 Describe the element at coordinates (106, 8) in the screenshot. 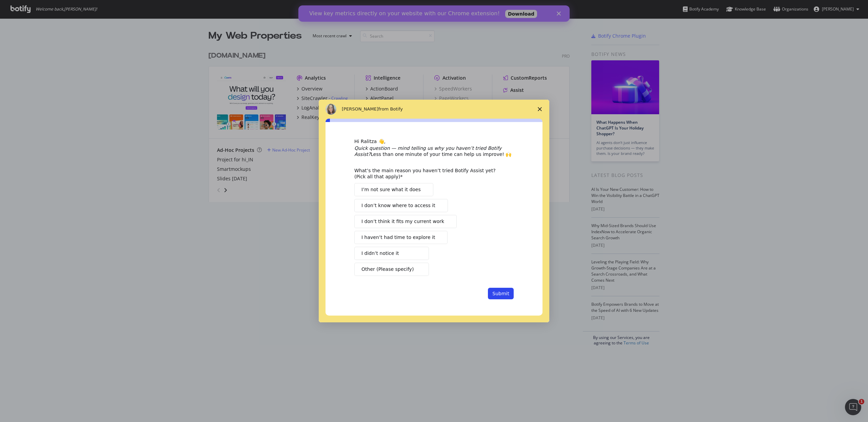

I see `div: View key metrics directly on your website with our Chrome extension!` at that location.